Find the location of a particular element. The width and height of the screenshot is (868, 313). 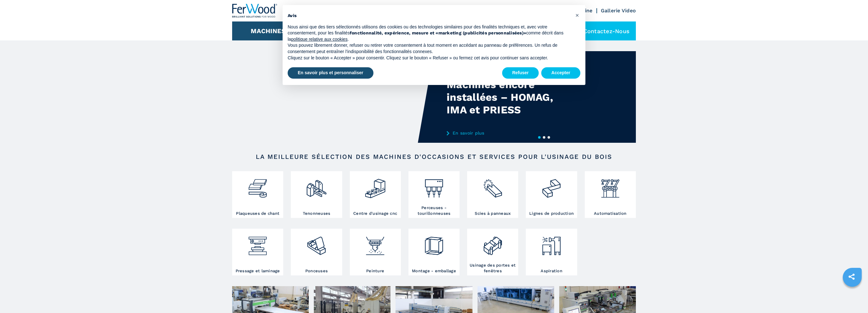

img: squadratrici_2.png is located at coordinates (316, 186).